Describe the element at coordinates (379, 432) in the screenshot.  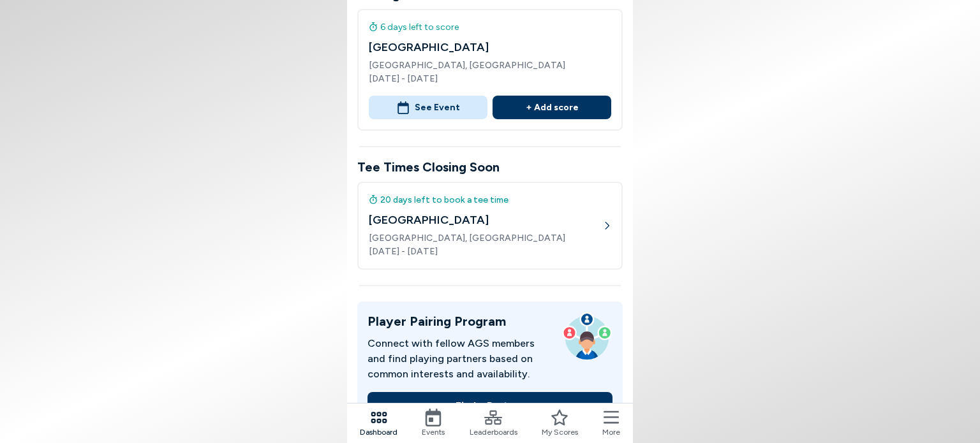
I see `span: Dashboard` at that location.